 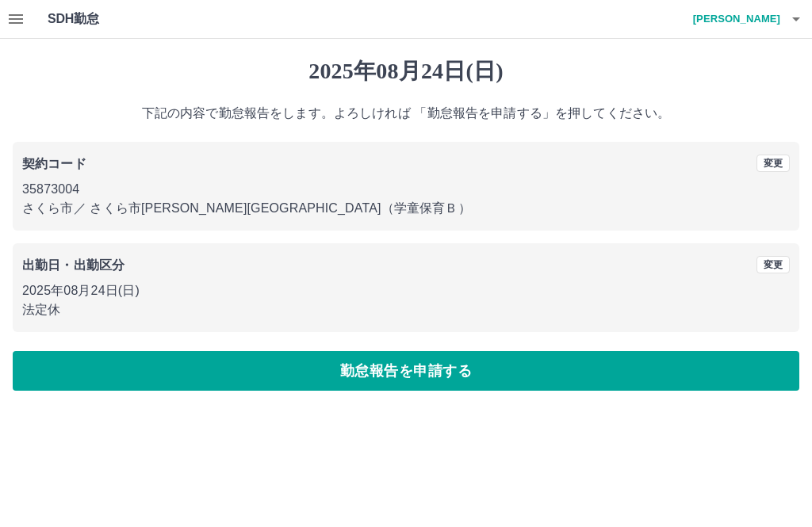 I want to click on h1: 2025年08月24日(日), so click(x=406, y=71).